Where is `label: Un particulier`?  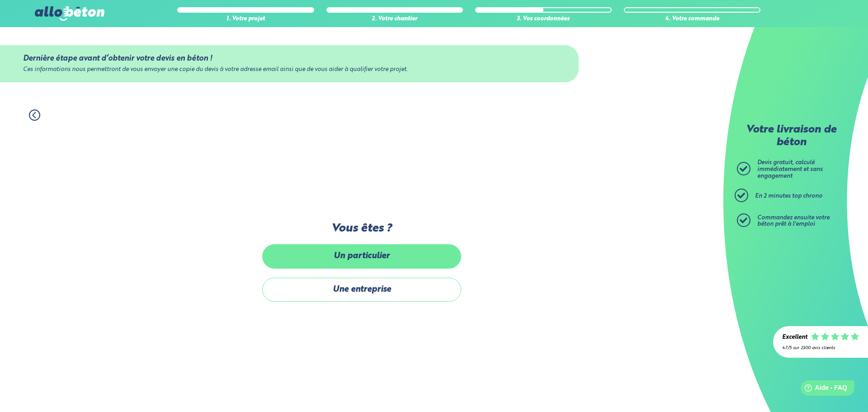 label: Un particulier is located at coordinates (362, 256).